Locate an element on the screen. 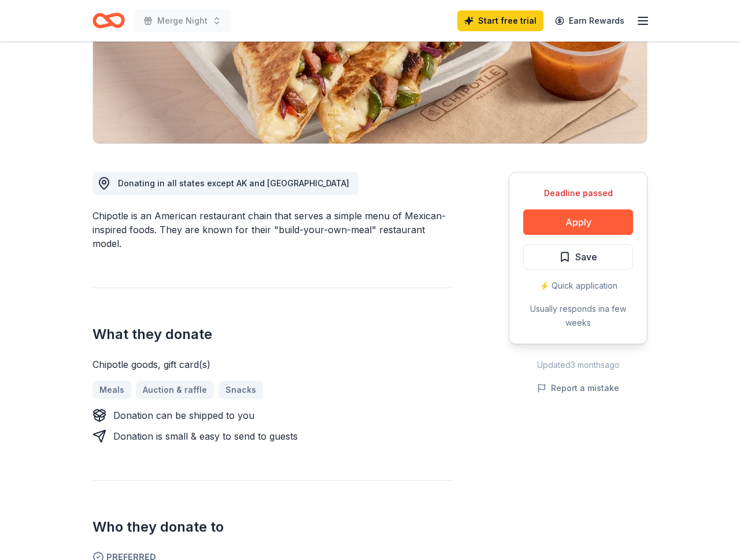 The image size is (740, 560). h2: Who they donate to is located at coordinates (273, 527).